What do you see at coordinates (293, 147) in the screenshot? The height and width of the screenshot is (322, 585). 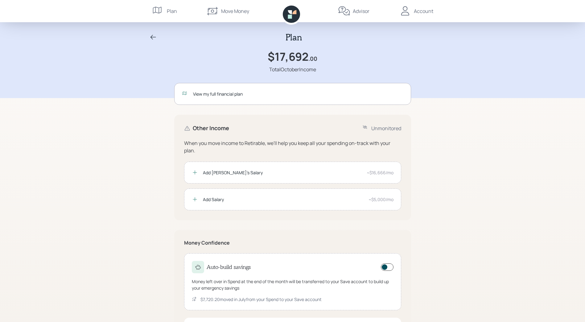 I see `div: When you move income to Retirable, we'll help you keep all your spending on-track with your plan.` at bounding box center [293, 147].